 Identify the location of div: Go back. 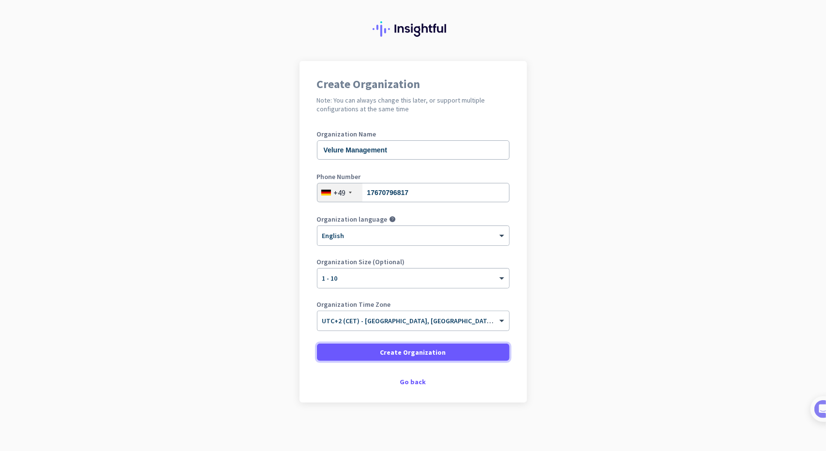
(413, 382).